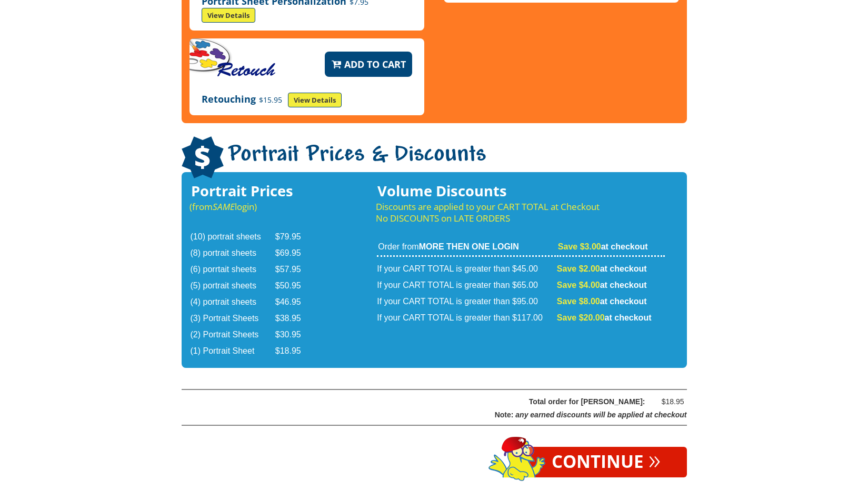 Image resolution: width=868 pixels, height=490 pixels. Describe the element at coordinates (368, 64) in the screenshot. I see `button: Add to Cart` at that location.